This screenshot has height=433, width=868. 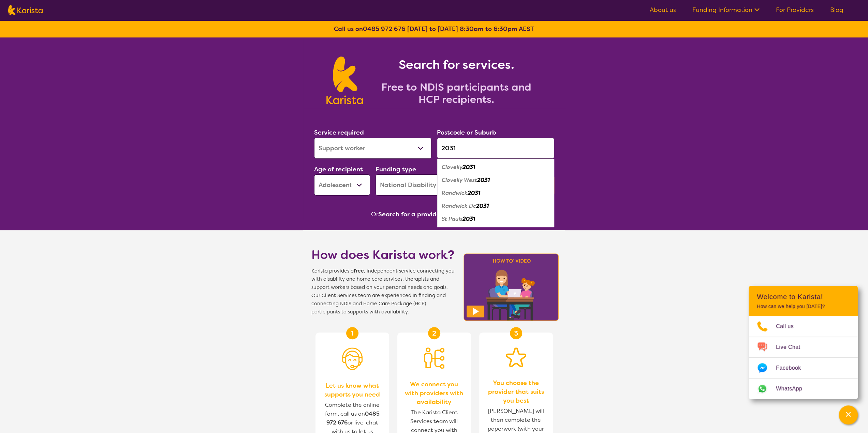 What do you see at coordinates (434, 333) in the screenshot?
I see `div: 2` at bounding box center [434, 333].